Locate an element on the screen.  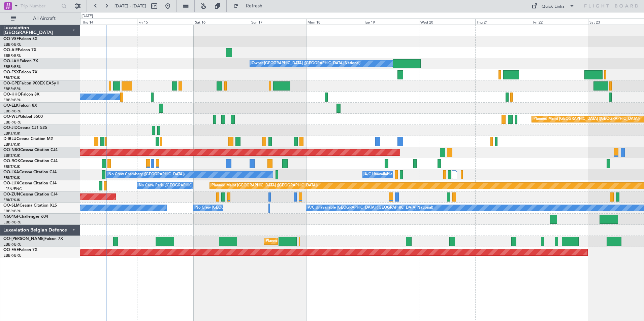
a: D-IBLUCessna Citation M2 is located at coordinates (28, 139).